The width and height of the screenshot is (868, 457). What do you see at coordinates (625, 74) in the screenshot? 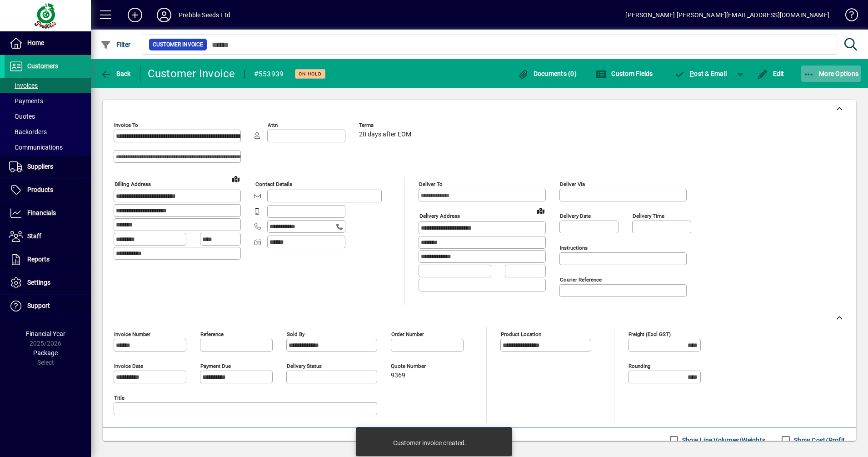
I see `span: Custom Fields` at bounding box center [625, 74].